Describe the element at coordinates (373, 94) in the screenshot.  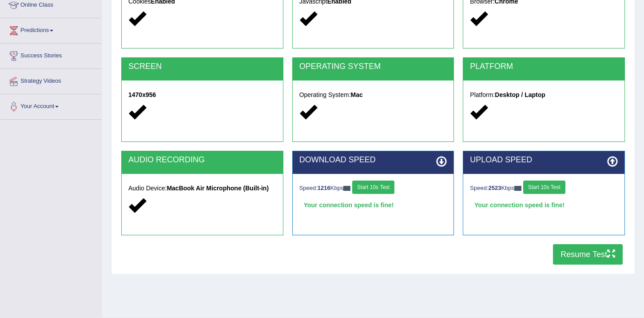
I see `h5: Operating System:` at that location.